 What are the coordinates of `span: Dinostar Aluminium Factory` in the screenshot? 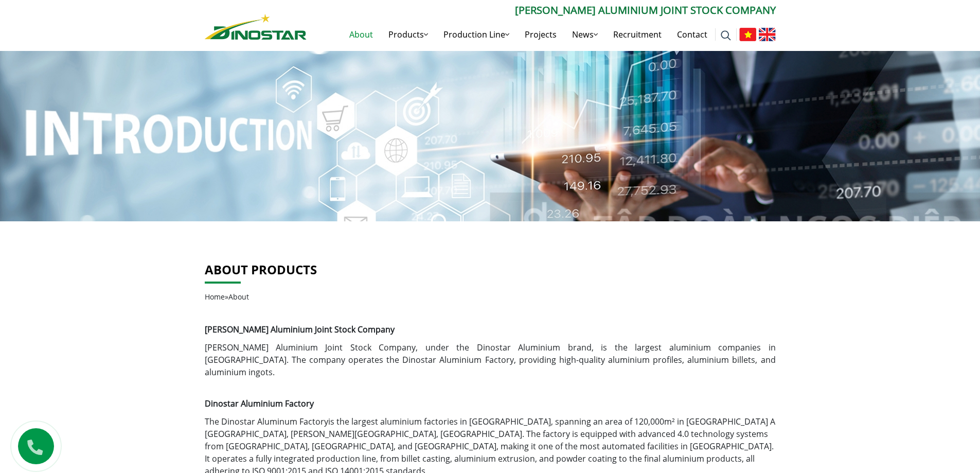 It's located at (260, 404).